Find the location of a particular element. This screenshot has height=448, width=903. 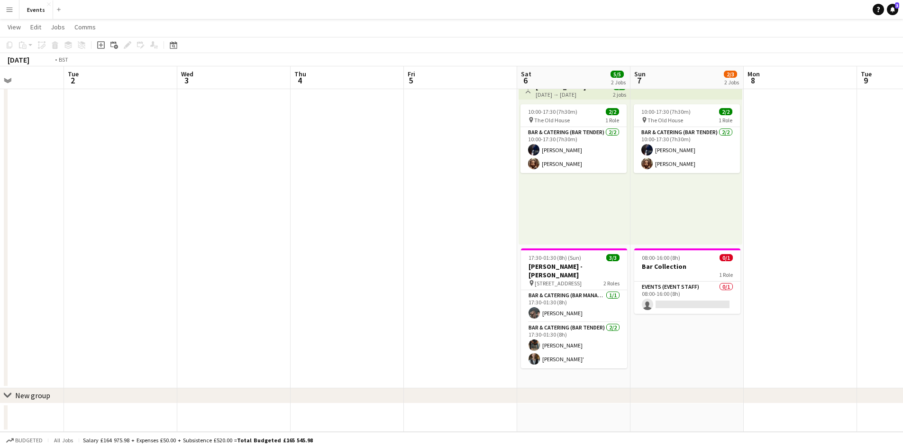

div: 08:00-16:00 (8h)0/1Bar Collection1 RoleEvents (Event Staff)0/108:00-16:00 (8h) is located at coordinates (687, 281).